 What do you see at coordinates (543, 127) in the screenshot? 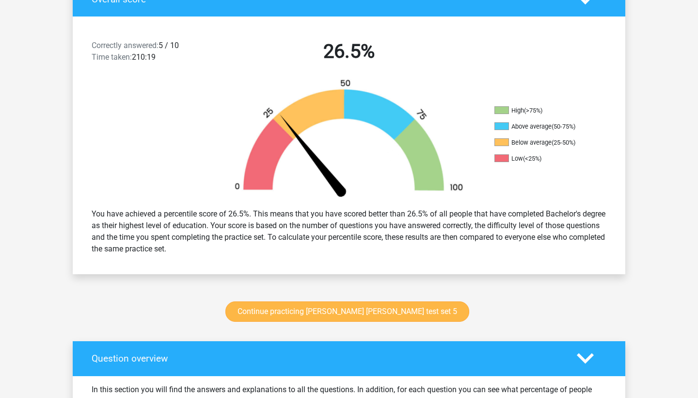
I see `li: Above average` at bounding box center [543, 127].